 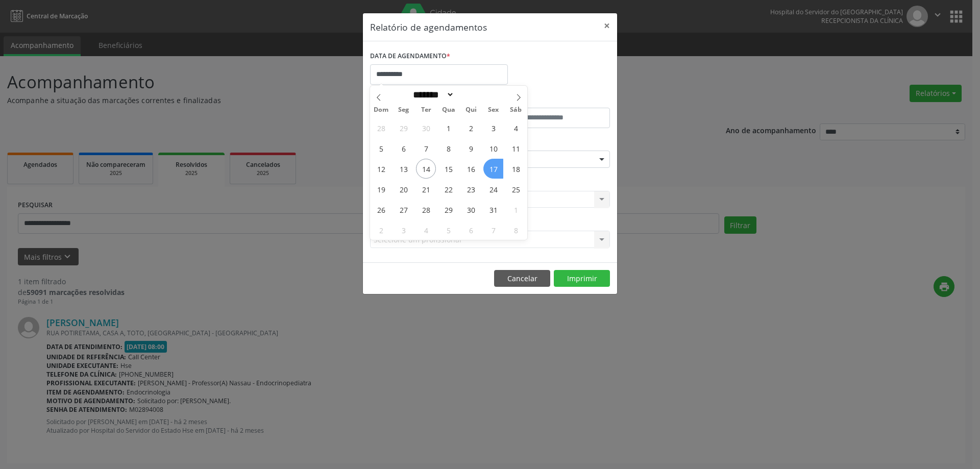 I want to click on span: Outubro 16, 2025, so click(x=471, y=169).